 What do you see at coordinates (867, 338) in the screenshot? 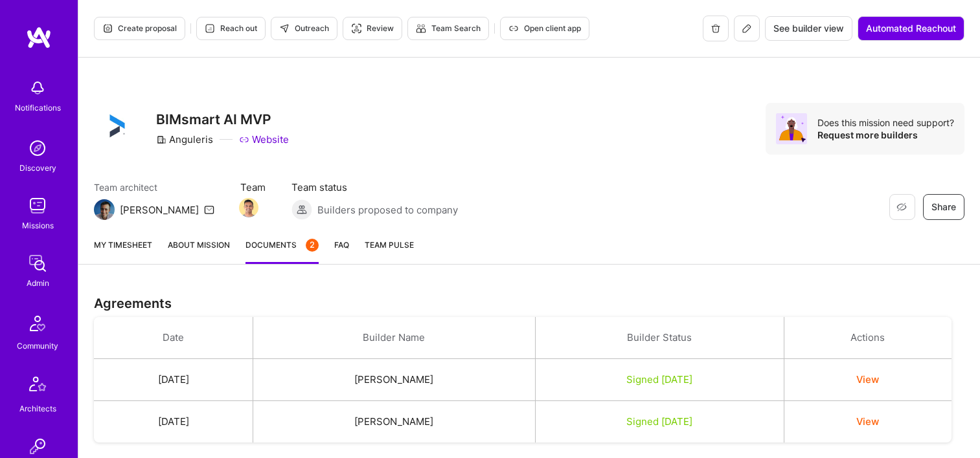
I see `th: Actions` at bounding box center [867, 338].